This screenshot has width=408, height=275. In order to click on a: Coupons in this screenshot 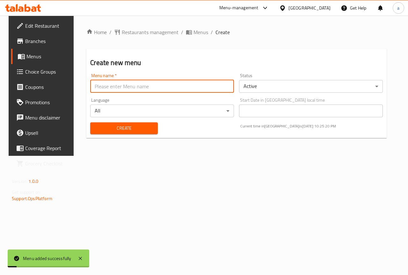, I will do `click(44, 87)`.